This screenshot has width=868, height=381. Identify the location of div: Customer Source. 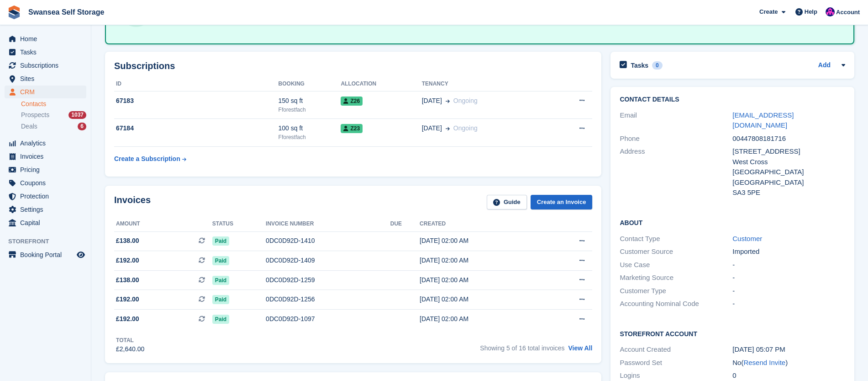
(676, 252).